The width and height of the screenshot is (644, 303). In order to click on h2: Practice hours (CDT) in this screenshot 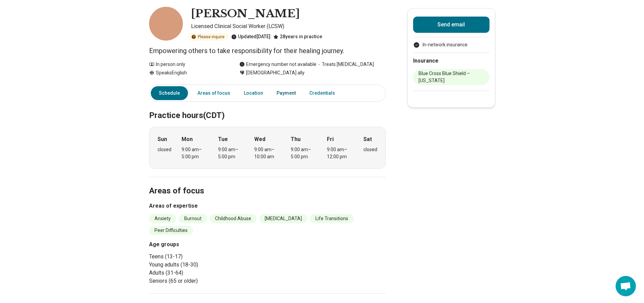, I will do `click(267, 107)`.